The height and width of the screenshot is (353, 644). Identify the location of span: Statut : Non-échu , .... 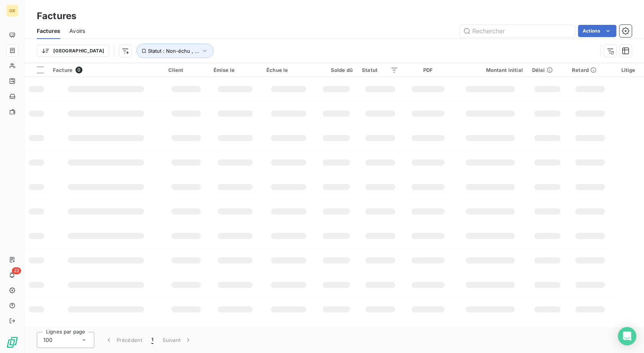
(173, 50).